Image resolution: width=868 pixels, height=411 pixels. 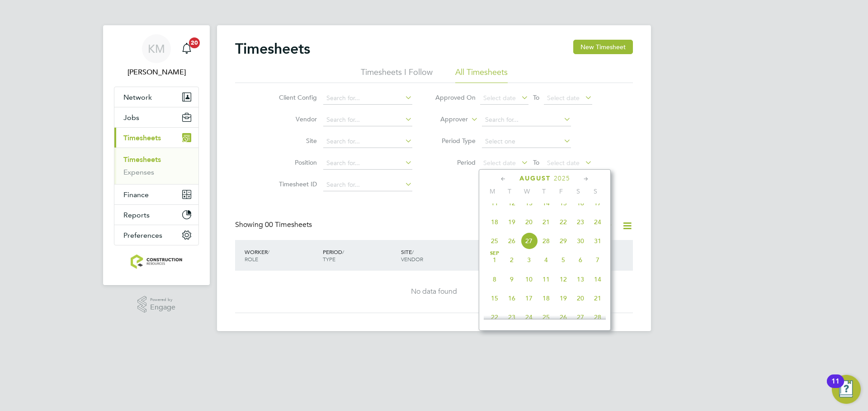 I want to click on a: Expenses, so click(x=139, y=172).